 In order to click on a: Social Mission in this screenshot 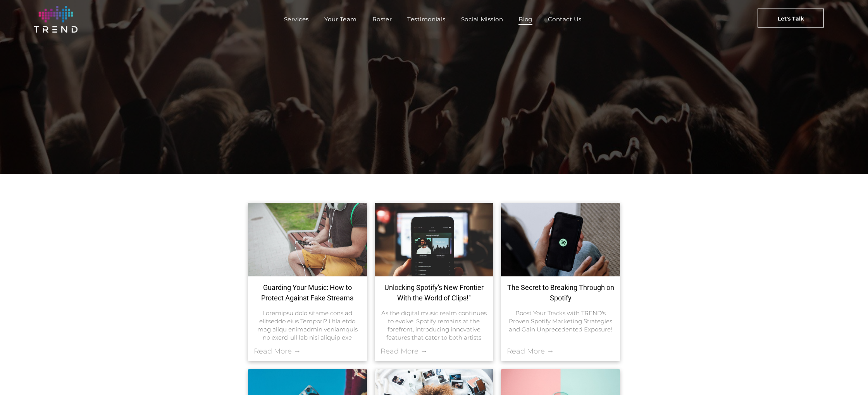, I will do `click(483, 19)`.